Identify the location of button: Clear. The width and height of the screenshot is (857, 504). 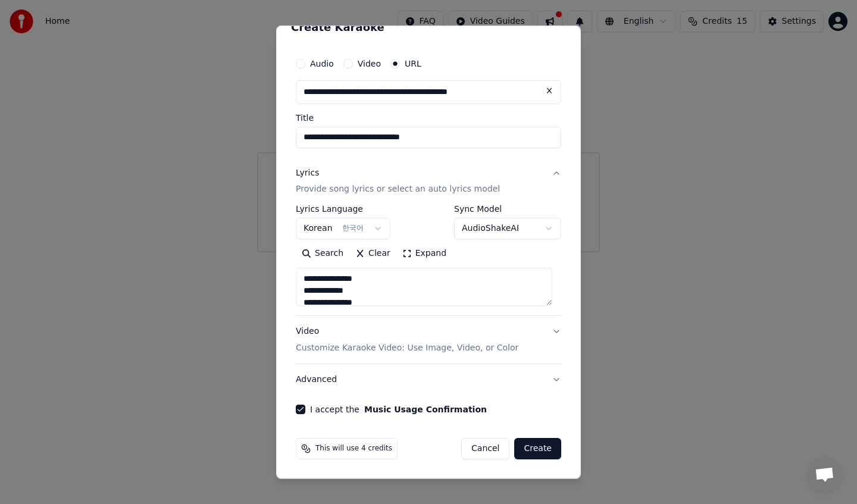
(373, 254).